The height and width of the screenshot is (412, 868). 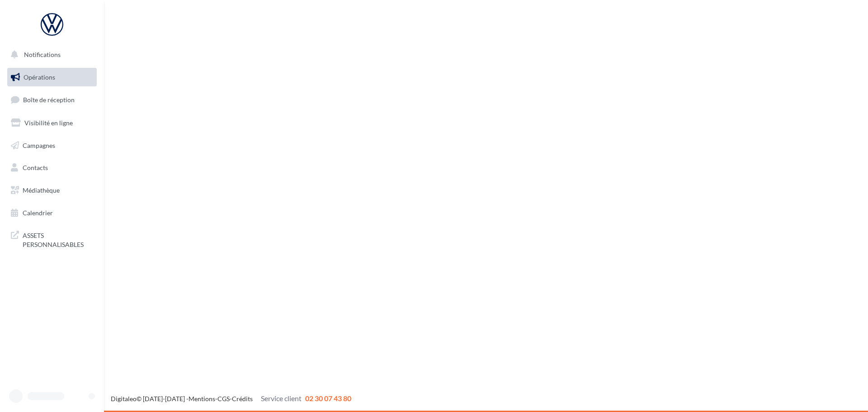 I want to click on a: Campagnes, so click(x=52, y=146).